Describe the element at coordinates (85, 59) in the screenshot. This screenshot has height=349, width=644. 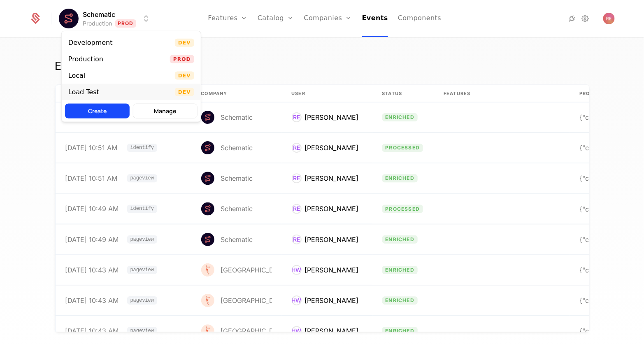
I see `div: Production` at that location.